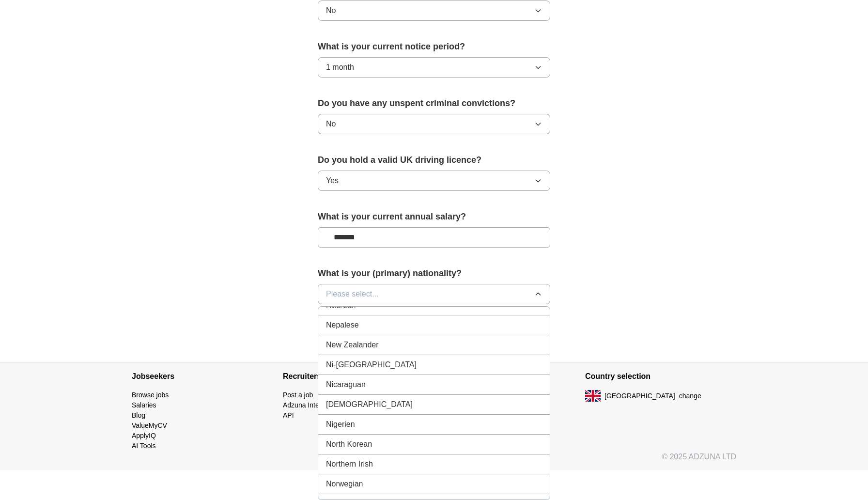 This screenshot has width=868, height=500. Describe the element at coordinates (434, 160) in the screenshot. I see `label: Do you hold a valid UK driving licence?` at that location.